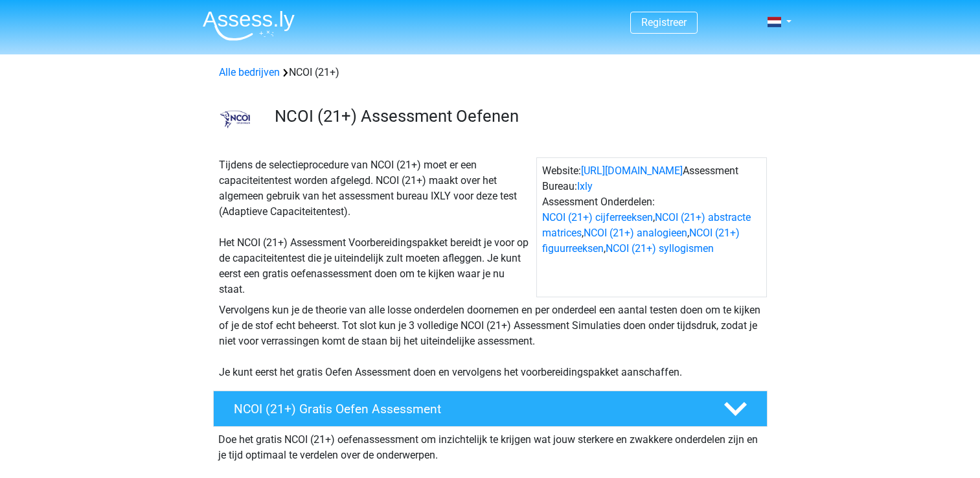 This screenshot has width=980, height=478. I want to click on h4: NCOI (21+) Gratis Oefen Assessment, so click(468, 409).